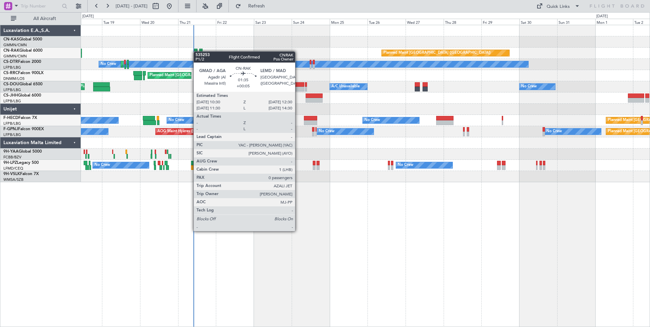  I want to click on span: 9H-VSLK, so click(12, 174).